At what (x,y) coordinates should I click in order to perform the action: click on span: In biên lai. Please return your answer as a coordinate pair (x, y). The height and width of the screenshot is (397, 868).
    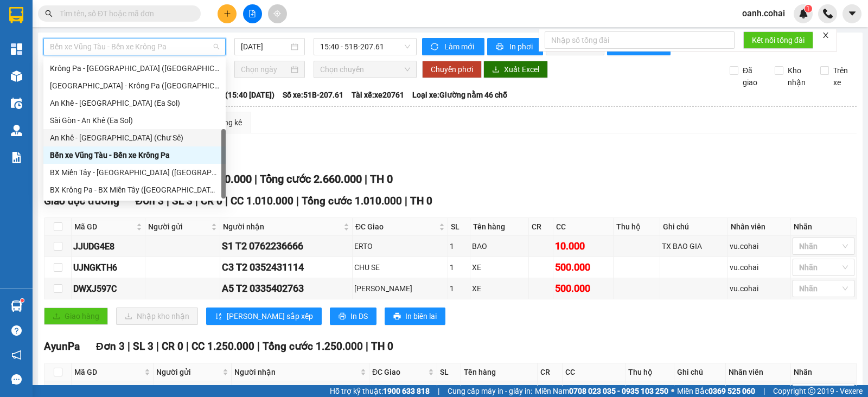
    Looking at the image, I should click on (421, 316).